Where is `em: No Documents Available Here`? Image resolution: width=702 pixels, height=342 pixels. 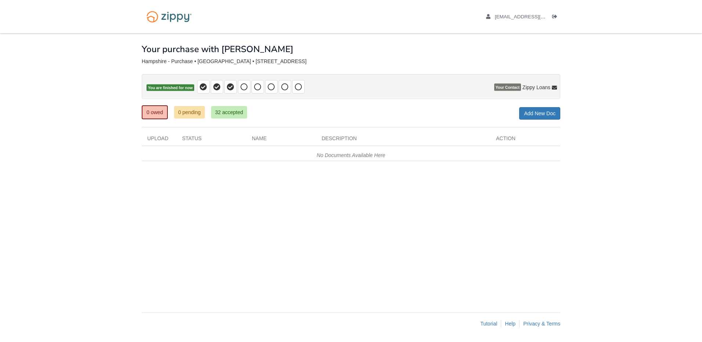 em: No Documents Available Here is located at coordinates (351, 155).